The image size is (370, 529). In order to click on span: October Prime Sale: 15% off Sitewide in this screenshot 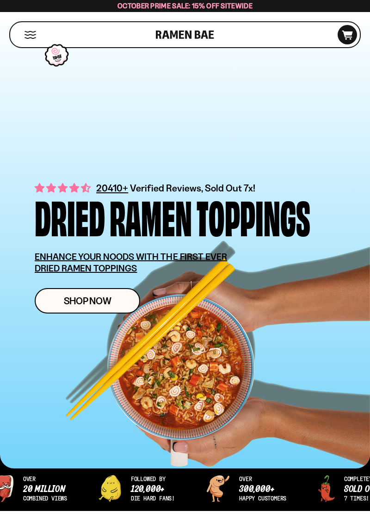, I will do `click(185, 6)`.